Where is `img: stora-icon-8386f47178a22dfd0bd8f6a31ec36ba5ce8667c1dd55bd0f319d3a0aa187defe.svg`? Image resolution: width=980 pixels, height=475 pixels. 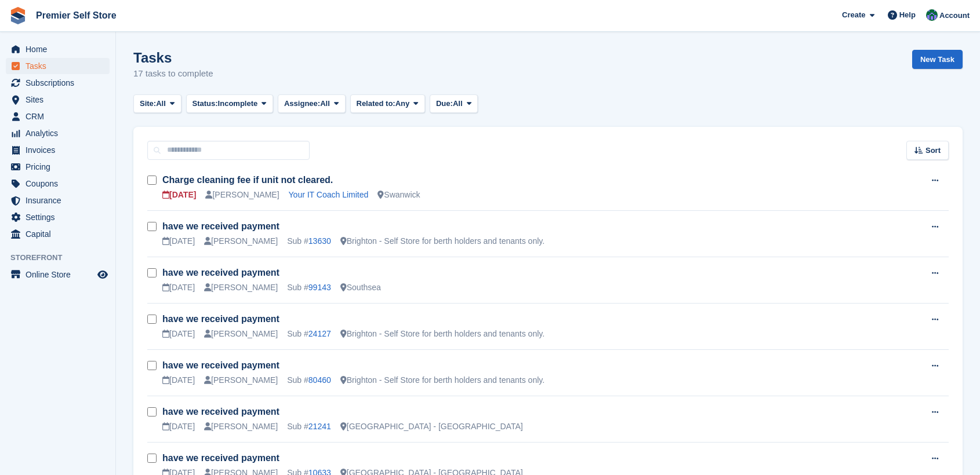
img: stora-icon-8386f47178a22dfd0bd8f6a31ec36ba5ce8667c1dd55bd0f319d3a0aa187defe.svg is located at coordinates (18, 16).